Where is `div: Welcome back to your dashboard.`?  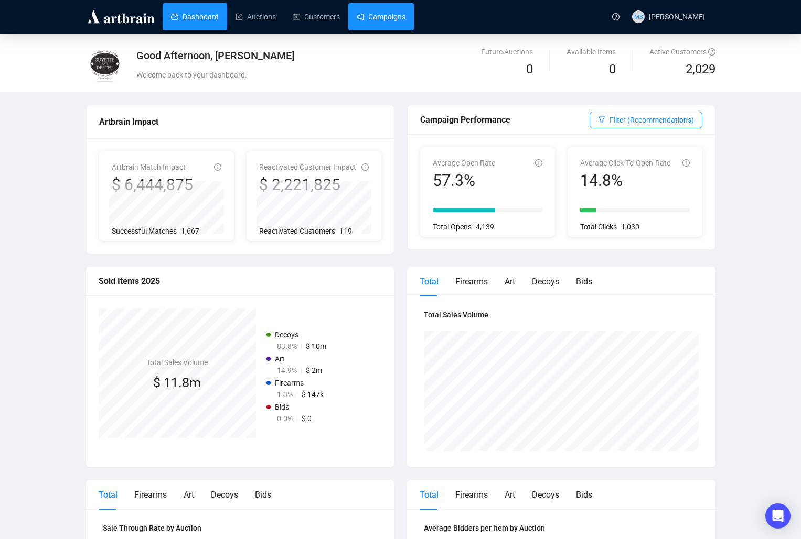 div: Welcome back to your dashboard. is located at coordinates (319, 75).